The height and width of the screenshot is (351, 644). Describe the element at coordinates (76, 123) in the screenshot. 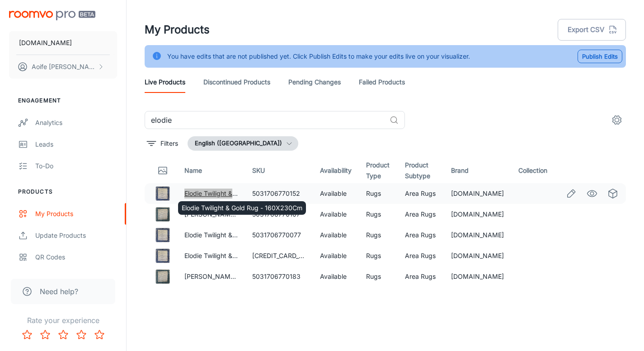

I see `div: Analytics` at that location.